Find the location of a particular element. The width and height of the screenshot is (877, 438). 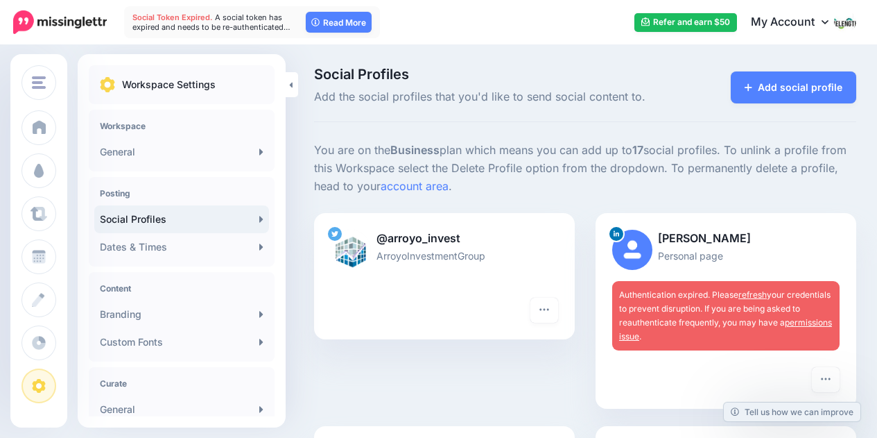

img: settings.png is located at coordinates (107, 85).